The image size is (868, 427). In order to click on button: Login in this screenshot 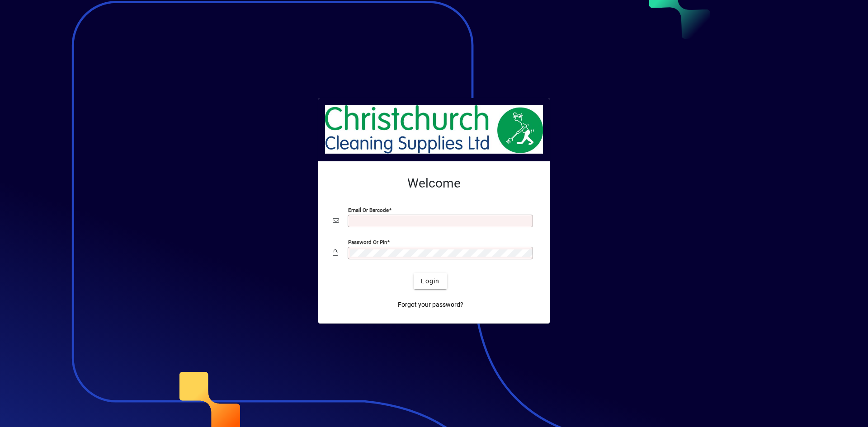, I will do `click(430, 281)`.